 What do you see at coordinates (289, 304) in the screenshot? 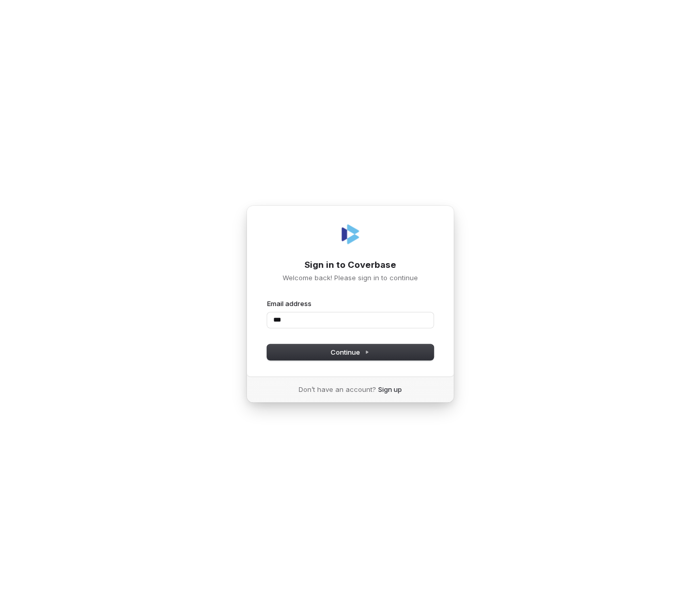
I see `label: Email address` at bounding box center [289, 304].